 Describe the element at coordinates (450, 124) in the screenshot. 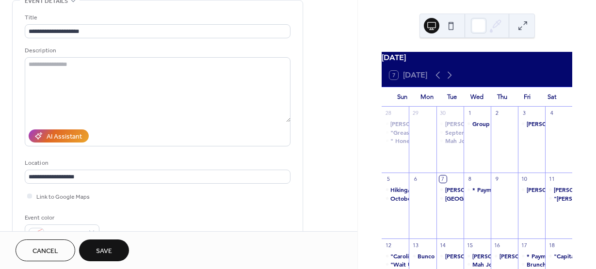

I see `div: Martha Deiter- Happy Birthday!` at that location.